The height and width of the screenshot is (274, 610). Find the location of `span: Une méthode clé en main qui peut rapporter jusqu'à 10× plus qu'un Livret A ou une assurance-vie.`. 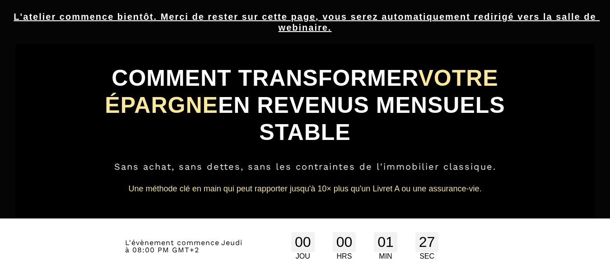

span: Une méthode clé en main qui peut rapporter jusqu'à 10× plus qu'un Livret A ou une assurance-vie. is located at coordinates (305, 189).